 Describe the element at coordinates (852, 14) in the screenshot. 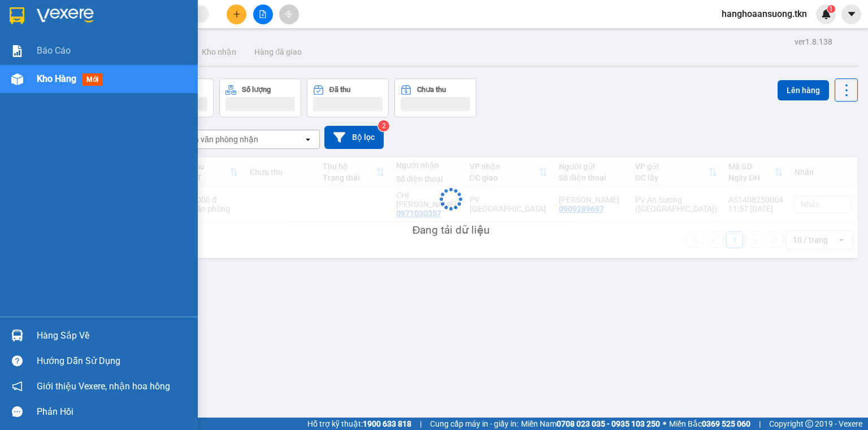

I see `span: caret-down` at that location.